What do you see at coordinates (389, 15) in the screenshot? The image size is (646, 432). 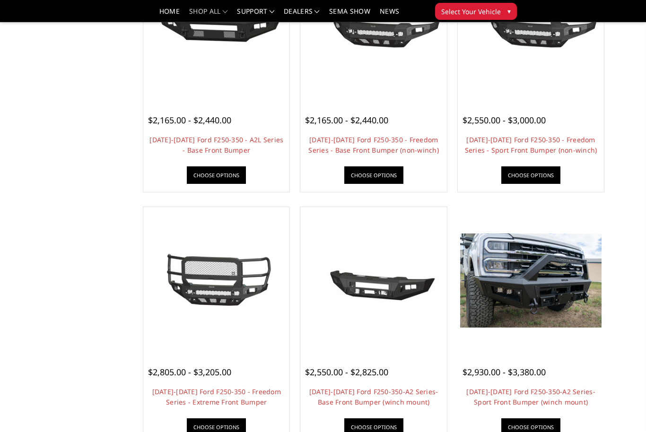 I see `a: News` at bounding box center [389, 15].